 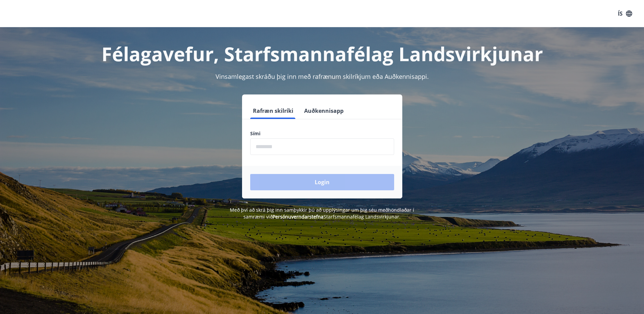 I want to click on h1: Félagavefur, Starfsmannafélag Landsvirkjunar, so click(x=322, y=54).